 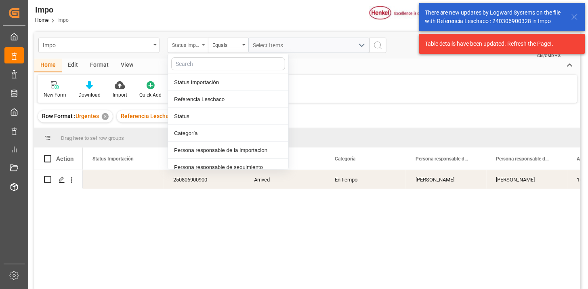 What do you see at coordinates (404, 13) in the screenshot?
I see `img: Henkel%20logo.jpg_1689854090.jpg` at bounding box center [404, 13].